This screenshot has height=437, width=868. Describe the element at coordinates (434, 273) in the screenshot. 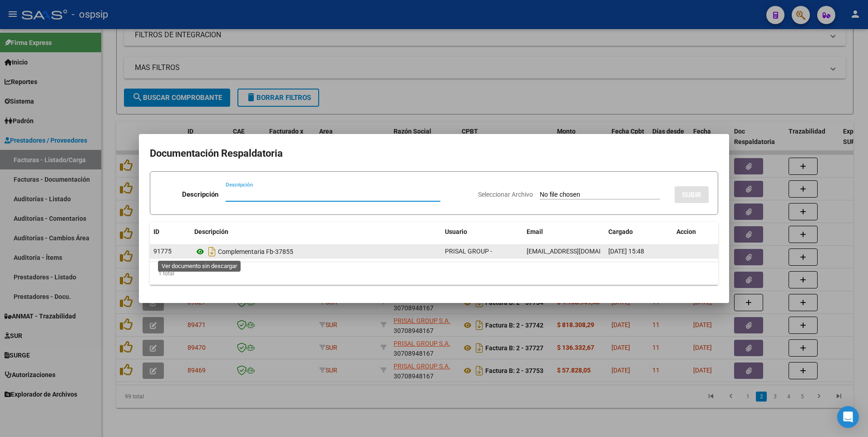

I see `div: 1 total` at that location.